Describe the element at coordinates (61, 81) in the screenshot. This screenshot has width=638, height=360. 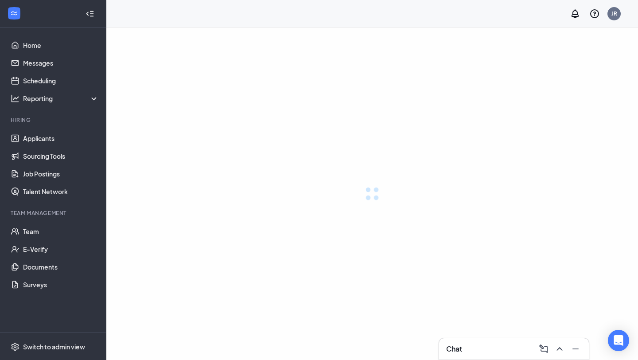
I see `a: Scheduling` at that location.